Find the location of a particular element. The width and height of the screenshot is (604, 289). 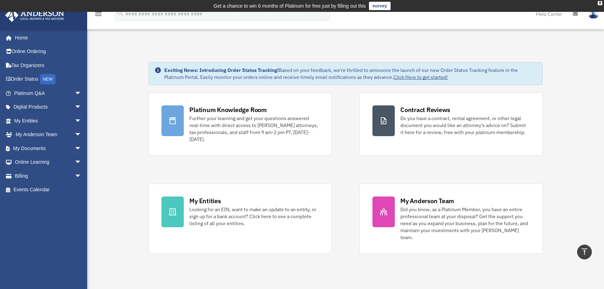

div: Further your learning and get your questions answered real-time with direct access to [PERSON_NAM... is located at coordinates (254, 129).